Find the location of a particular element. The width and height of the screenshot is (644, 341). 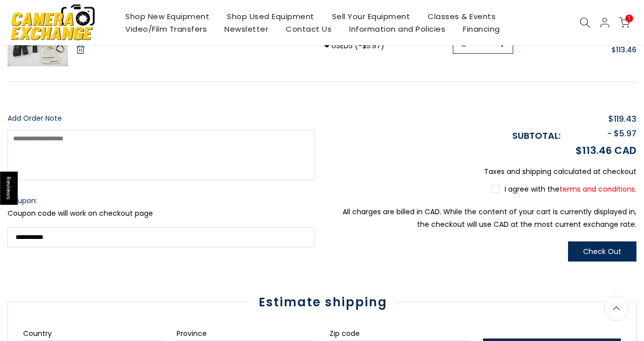

span: $113.46 is located at coordinates (624, 50).